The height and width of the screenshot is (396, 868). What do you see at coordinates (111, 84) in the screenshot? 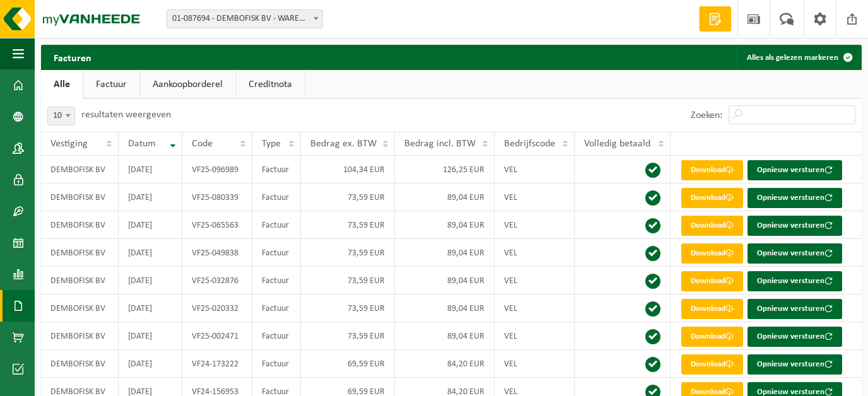
I see `a: Factuur` at bounding box center [111, 84].